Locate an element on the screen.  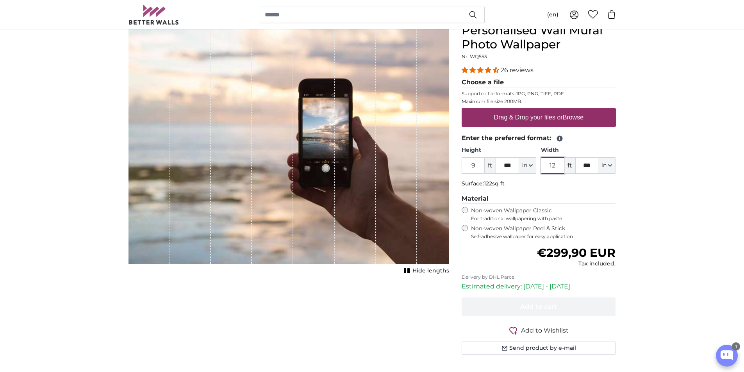
button: (en) is located at coordinates (553, 15).